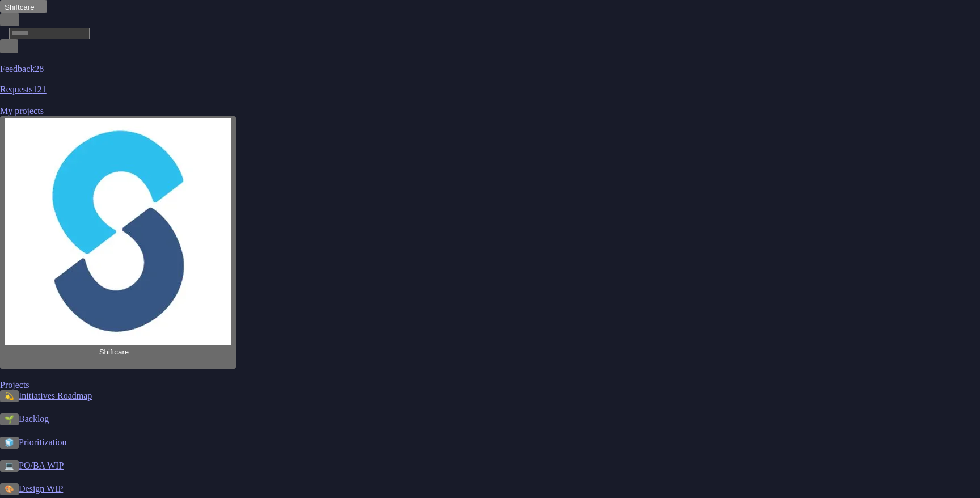 This screenshot has height=498, width=980. Describe the element at coordinates (41, 488) in the screenshot. I see `span: Design WIP` at that location.